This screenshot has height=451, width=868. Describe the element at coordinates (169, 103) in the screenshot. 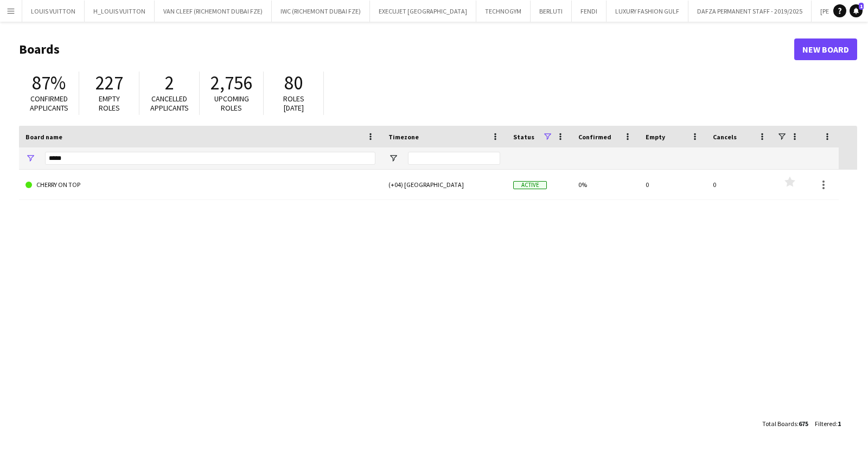

I see `span: Cancelled applicants` at that location.